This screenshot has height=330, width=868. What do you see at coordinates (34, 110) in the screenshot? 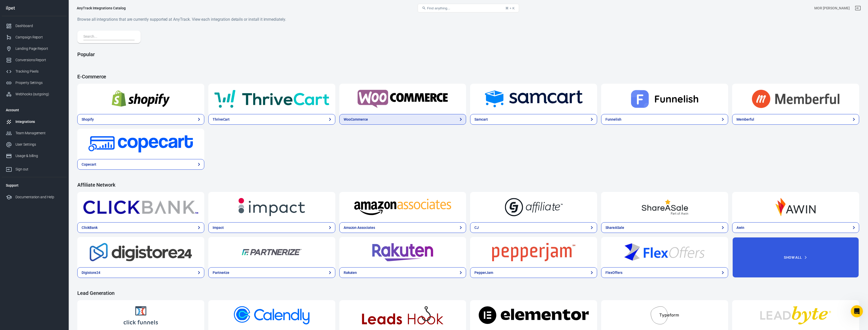
I see `li: Account` at bounding box center [34, 110].